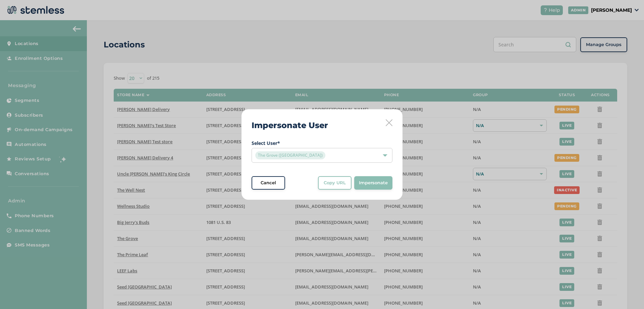 The width and height of the screenshot is (644, 309). Describe the element at coordinates (335, 183) in the screenshot. I see `span: Copy URL` at that location.